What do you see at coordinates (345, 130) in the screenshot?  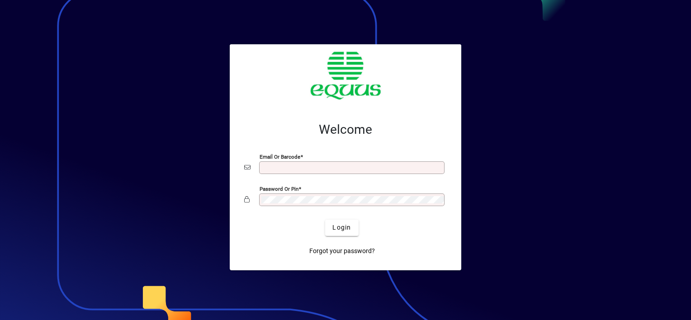 I see `h2: Welcome` at bounding box center [345, 130].